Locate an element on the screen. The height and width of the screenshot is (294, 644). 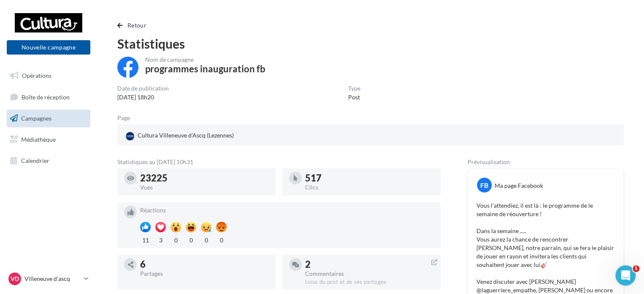
div: 517 is located at coordinates (369, 178).